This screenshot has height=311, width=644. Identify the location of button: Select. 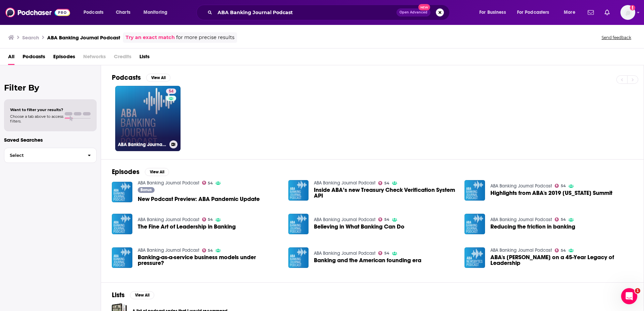
(50, 156).